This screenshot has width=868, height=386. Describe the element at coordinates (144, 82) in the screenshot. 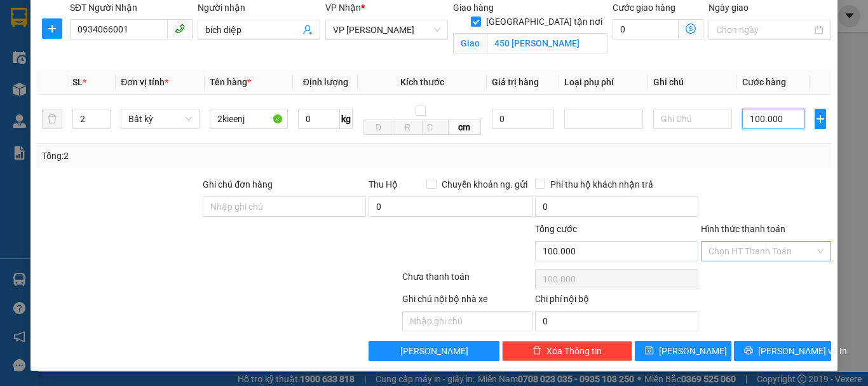

I see `span: Đơn vị tính` at that location.